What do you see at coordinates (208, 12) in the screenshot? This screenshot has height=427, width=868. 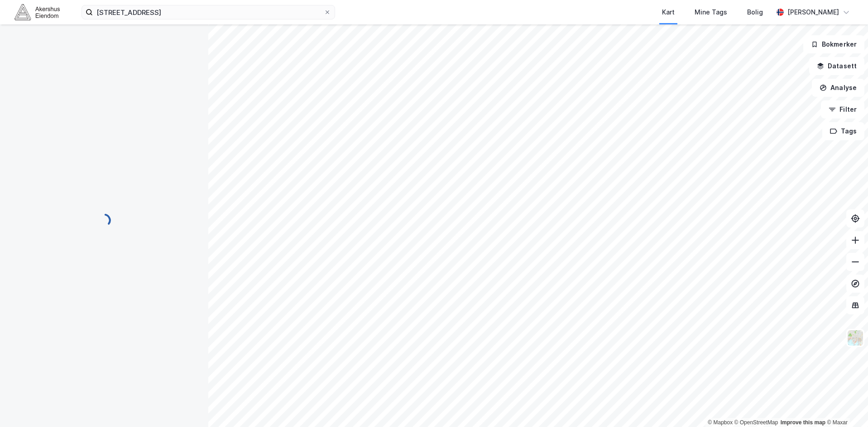 I see `input: Søk på adresse, matrikkel, gårdeiere, leietakere eller personer` at bounding box center [208, 12].